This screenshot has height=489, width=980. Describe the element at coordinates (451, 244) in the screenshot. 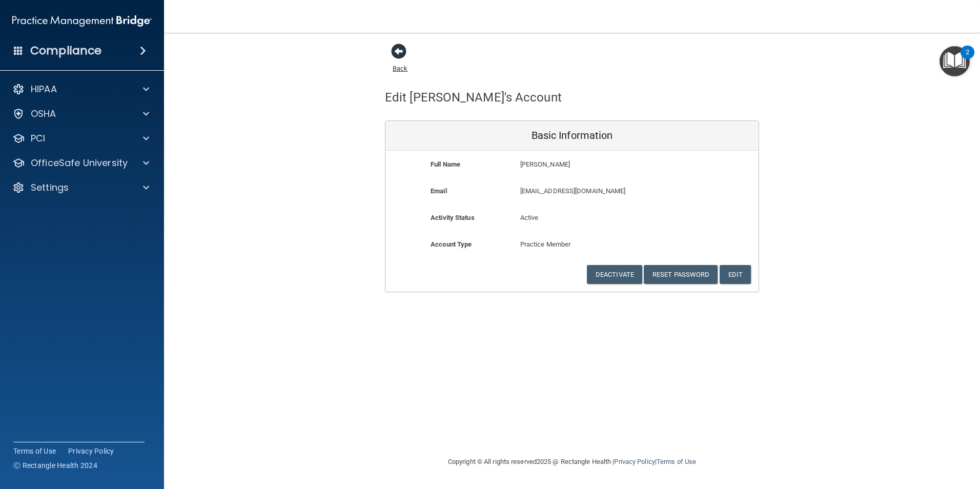

I see `b: Account Type` at that location.